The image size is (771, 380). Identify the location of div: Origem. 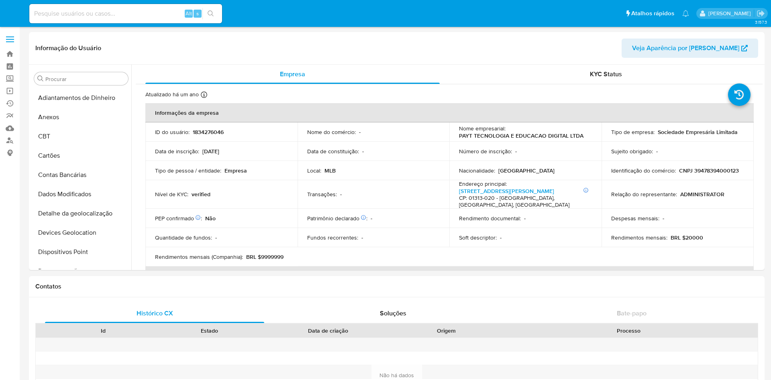
(446, 331).